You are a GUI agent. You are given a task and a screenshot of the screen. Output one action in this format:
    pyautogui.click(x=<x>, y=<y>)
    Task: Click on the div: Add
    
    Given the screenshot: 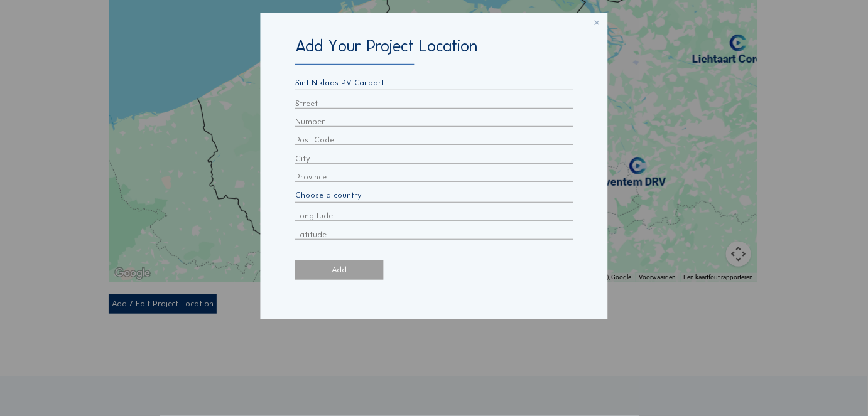 What is the action you would take?
    pyautogui.click(x=339, y=270)
    